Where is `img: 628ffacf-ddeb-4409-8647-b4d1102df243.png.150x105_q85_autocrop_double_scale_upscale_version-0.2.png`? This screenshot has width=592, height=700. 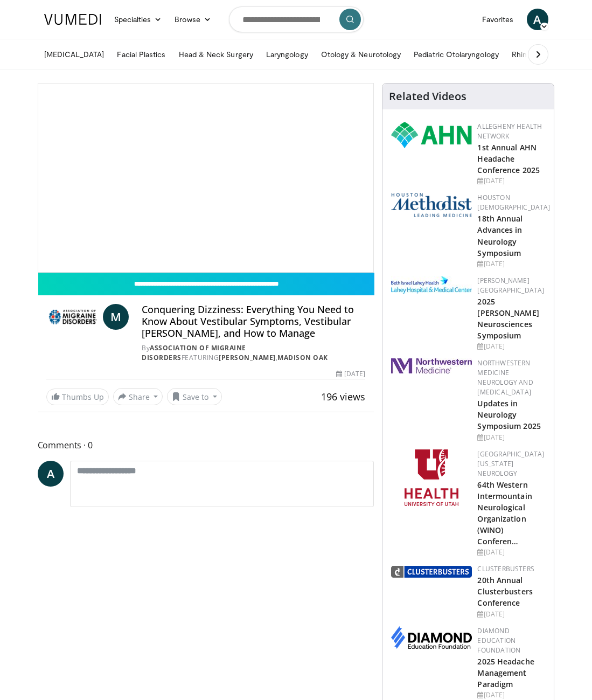 img: 628ffacf-ddeb-4409-8647-b4d1102df243.png.150x105_q85_autocrop_double_scale_upscale_version-0.2.png is located at coordinates (431, 135).